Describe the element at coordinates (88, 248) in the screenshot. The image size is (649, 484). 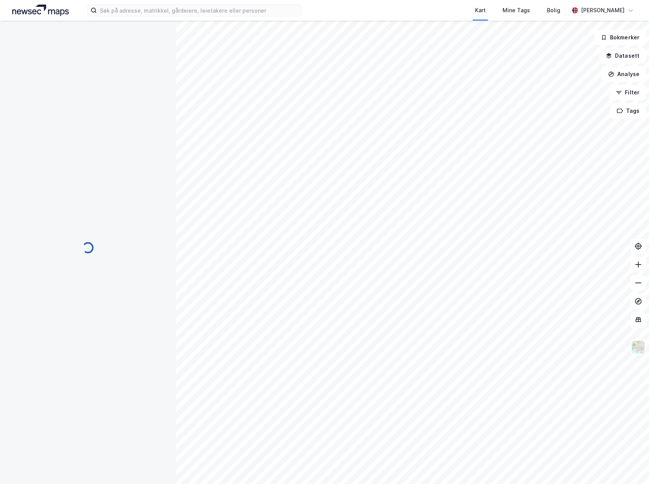
I see `img: spinner.a6d8c91a73a9ac5275cf975e30b51cfb.svg` at that location.